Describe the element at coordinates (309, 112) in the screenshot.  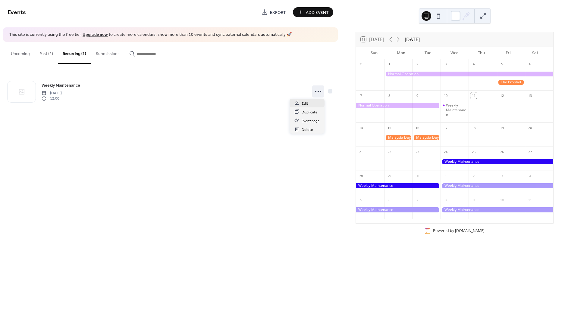
I see `span: Duplicate` at that location.